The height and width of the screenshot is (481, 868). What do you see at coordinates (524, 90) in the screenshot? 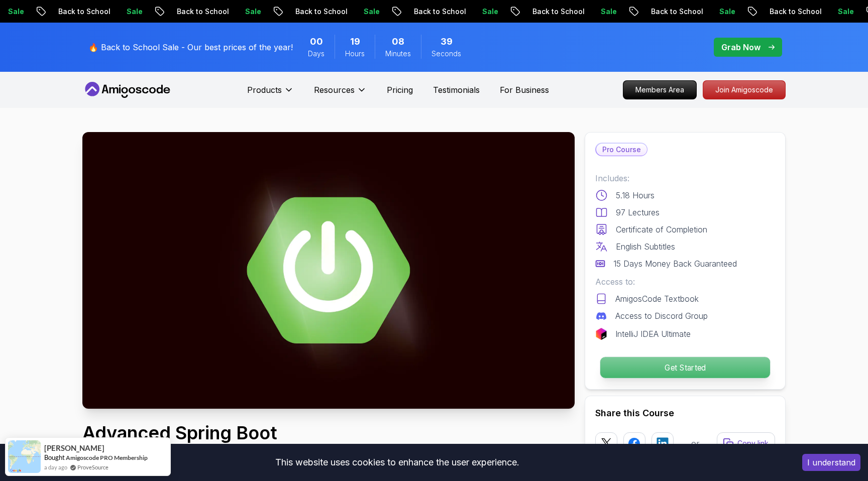
I see `p: For Business` at bounding box center [524, 90].